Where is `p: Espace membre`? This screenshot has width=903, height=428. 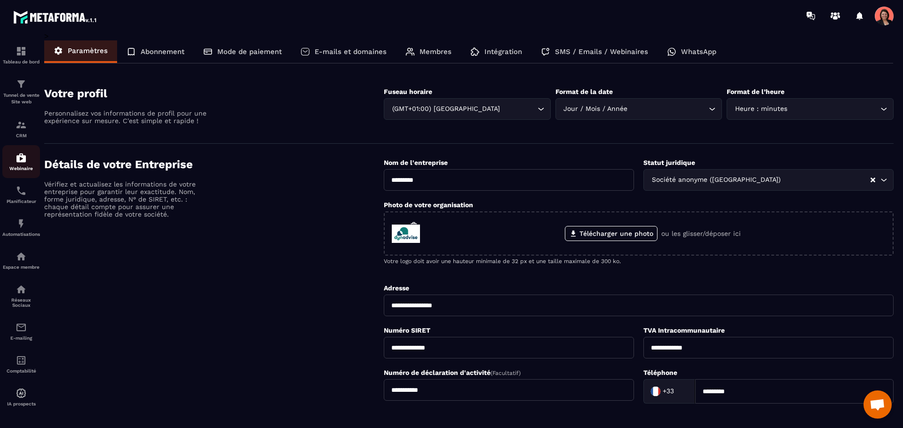 p: Espace membre is located at coordinates (21, 267).